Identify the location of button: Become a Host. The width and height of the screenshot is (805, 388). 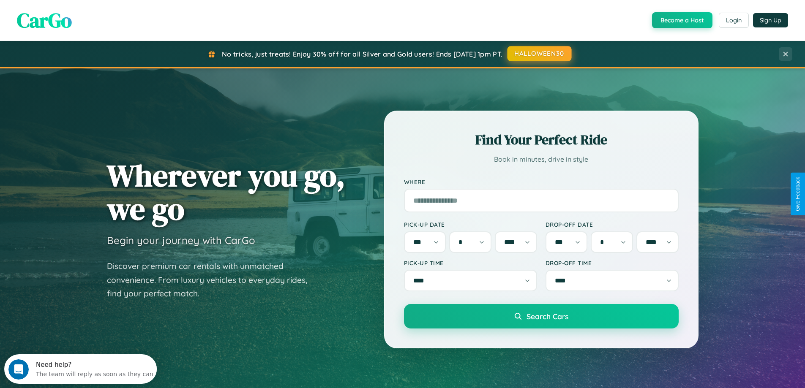
(682, 20).